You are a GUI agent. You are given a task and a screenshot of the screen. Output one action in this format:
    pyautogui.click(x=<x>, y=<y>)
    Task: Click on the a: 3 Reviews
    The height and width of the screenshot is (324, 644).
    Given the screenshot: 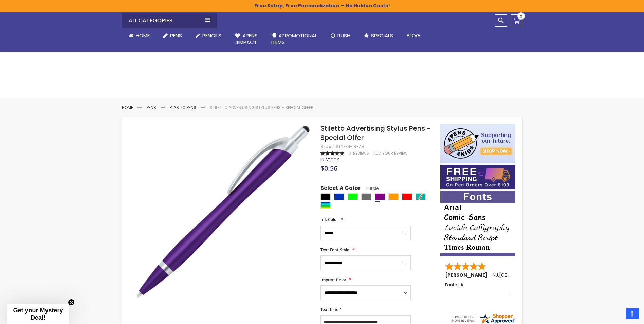 What is the action you would take?
    pyautogui.click(x=360, y=153)
    